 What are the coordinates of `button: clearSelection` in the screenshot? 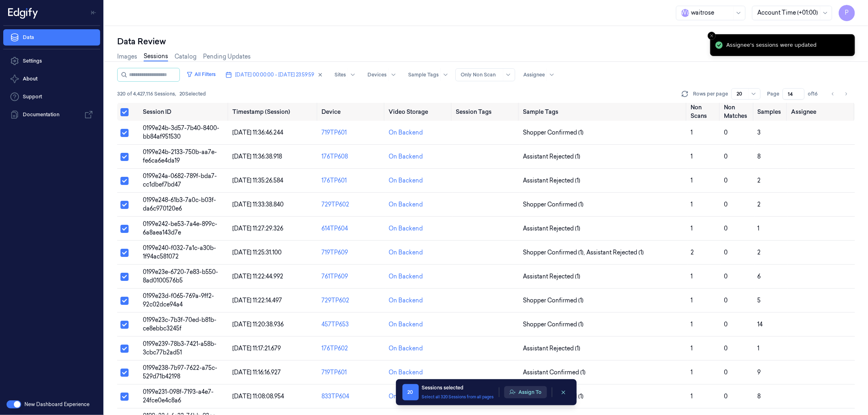 It's located at (564, 392).